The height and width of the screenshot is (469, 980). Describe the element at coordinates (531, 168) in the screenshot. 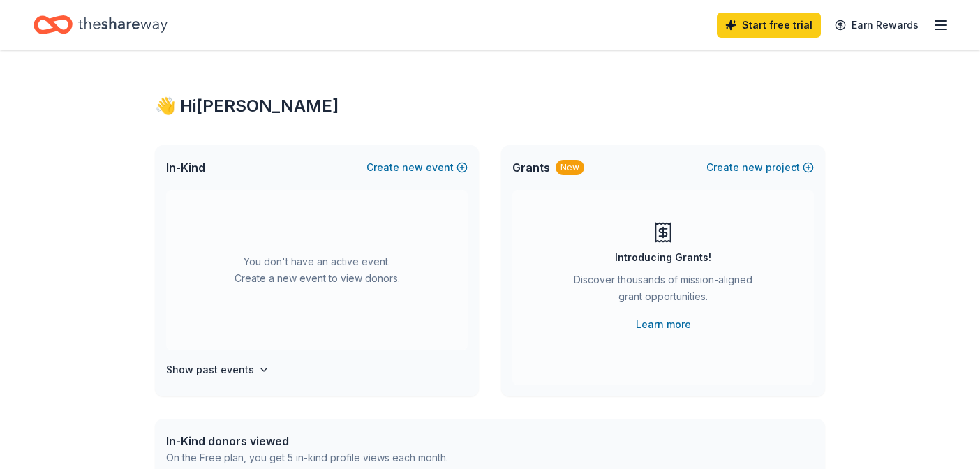

I see `span: Grants` at that location.